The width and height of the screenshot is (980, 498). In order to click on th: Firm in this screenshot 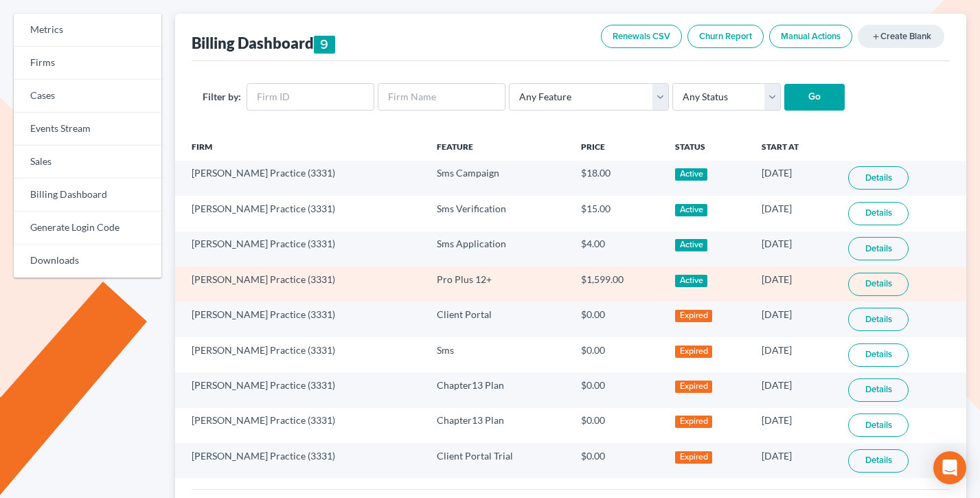, I will do `click(300, 147)`.